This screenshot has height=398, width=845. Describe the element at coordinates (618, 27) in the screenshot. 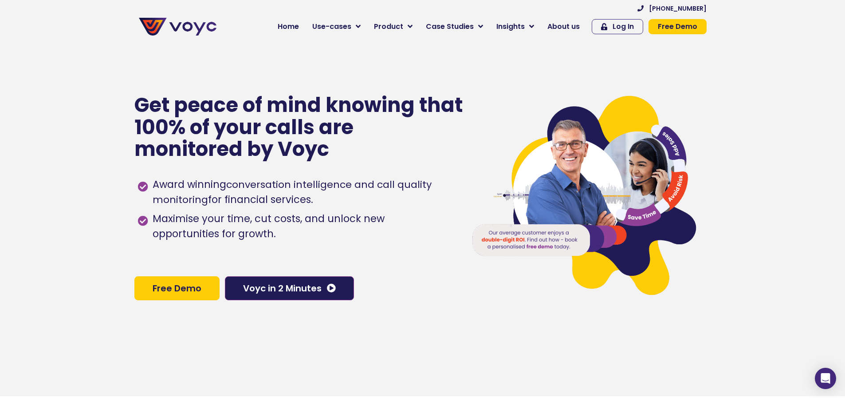

I see `a: Log In` at that location.